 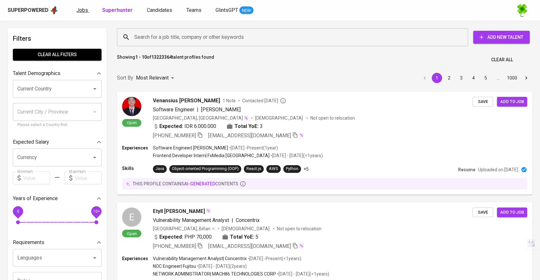 I want to click on a: Candidates, so click(x=160, y=10).